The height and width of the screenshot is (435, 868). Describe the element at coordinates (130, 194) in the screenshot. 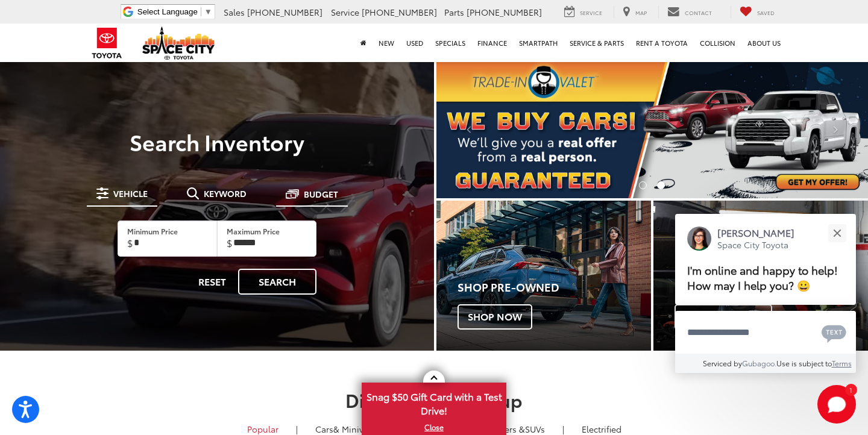

I see `span: Vehicle` at that location.